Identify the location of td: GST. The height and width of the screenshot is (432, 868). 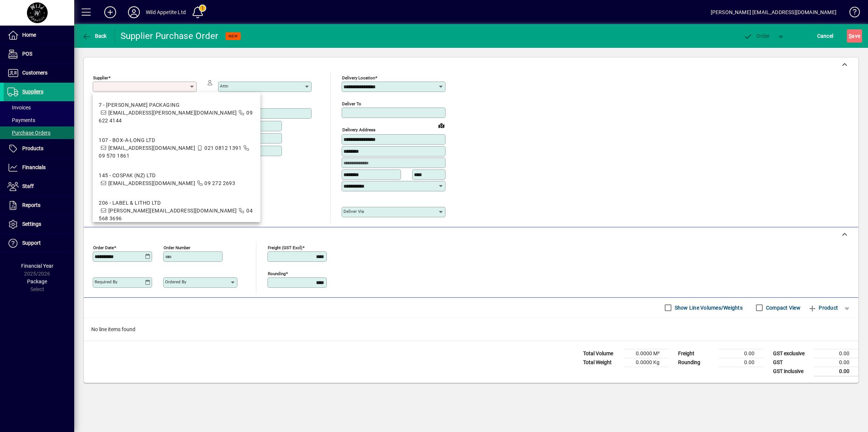
(791, 362).